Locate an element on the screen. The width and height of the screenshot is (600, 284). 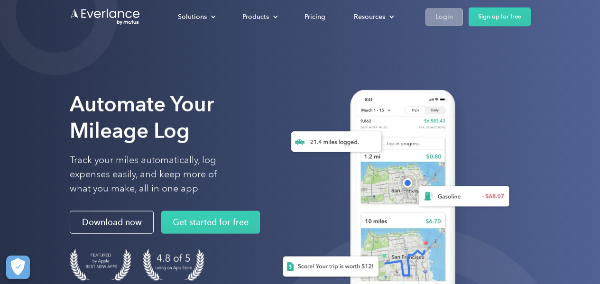
strong: Automate Your Mileage Log is located at coordinates (142, 117).